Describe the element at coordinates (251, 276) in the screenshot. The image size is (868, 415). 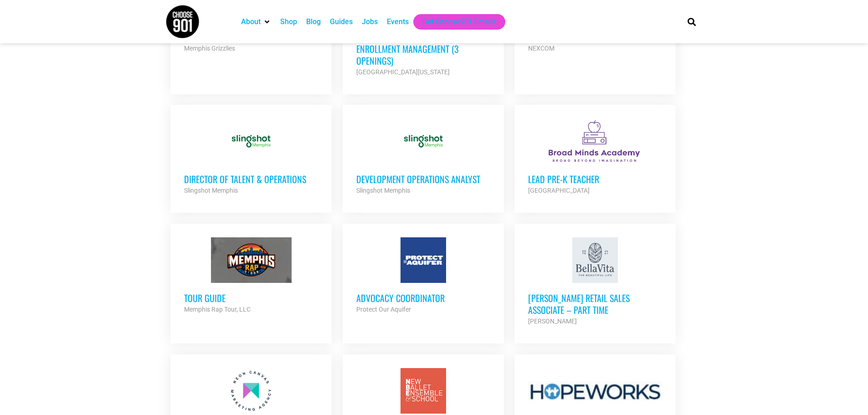
I see `a: Tour Guide Memphis Rap Tour, LLC` at that location.